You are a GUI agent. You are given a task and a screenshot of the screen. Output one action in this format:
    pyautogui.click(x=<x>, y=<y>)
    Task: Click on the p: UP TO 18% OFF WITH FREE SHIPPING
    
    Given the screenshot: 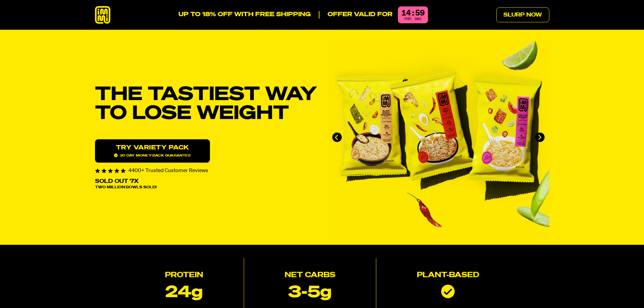 What is the action you would take?
    pyautogui.click(x=244, y=15)
    